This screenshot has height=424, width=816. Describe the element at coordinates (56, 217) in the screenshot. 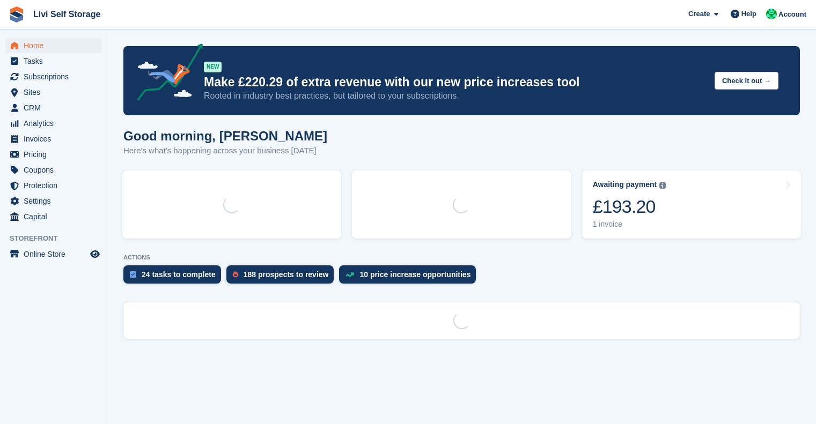

I see `span: Capital` at that location.